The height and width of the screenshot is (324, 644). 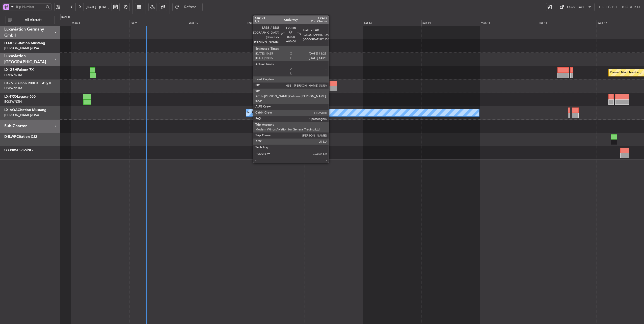 I want to click on div: Mon 15, so click(x=509, y=23).